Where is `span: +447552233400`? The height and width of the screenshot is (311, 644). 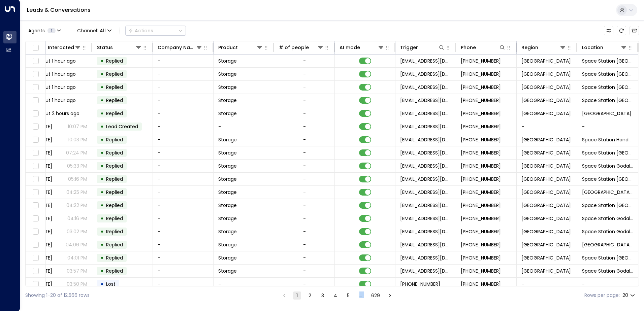
span: +447552233400 is located at coordinates (480, 166).